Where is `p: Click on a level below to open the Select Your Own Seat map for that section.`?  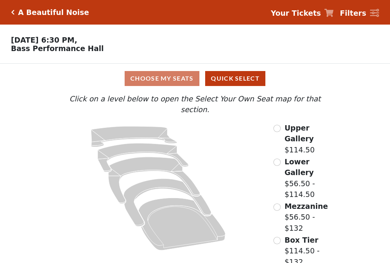
p: Click on a level below to open the Select Your Own Seat map for that section. is located at coordinates (195, 104).